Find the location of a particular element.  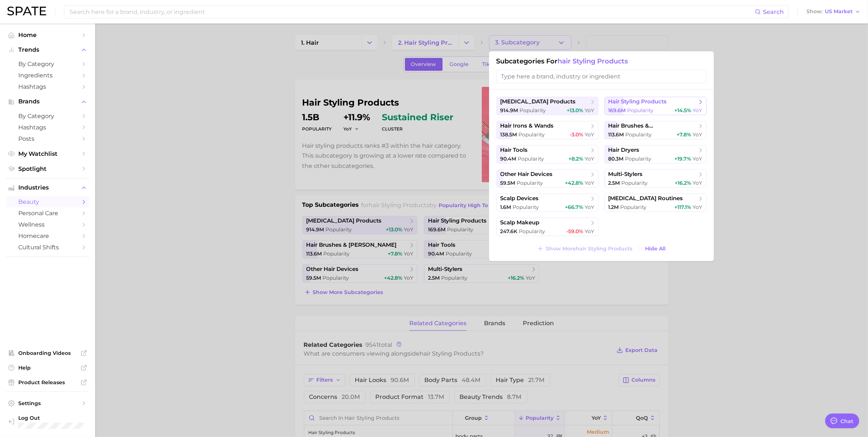

span: Show is located at coordinates (815, 11).